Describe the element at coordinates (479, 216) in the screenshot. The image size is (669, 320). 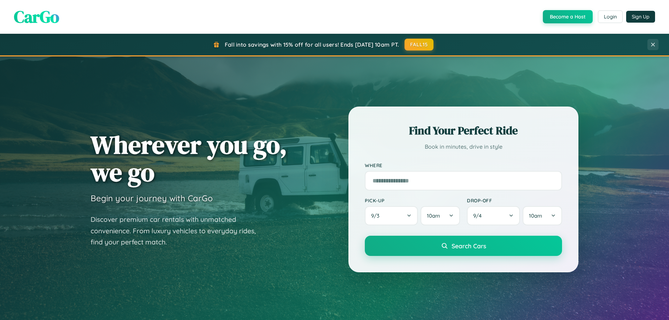
I see `span: 9 / 4` at that location.